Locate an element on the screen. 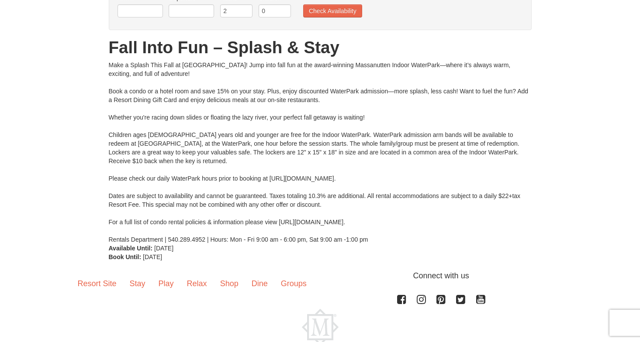 Image resolution: width=640 pixels, height=342 pixels. a: Resort Site is located at coordinates (97, 284).